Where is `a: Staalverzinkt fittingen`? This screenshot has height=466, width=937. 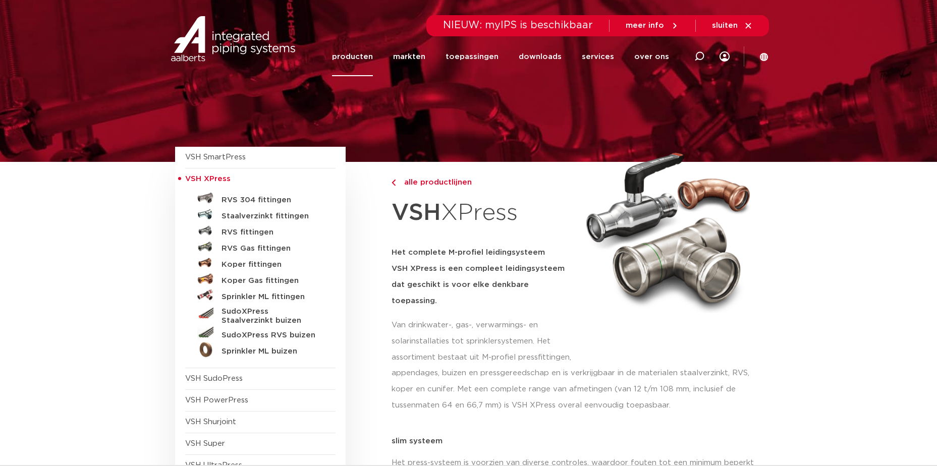
a: Staalverzinkt fittingen is located at coordinates (260, 214).